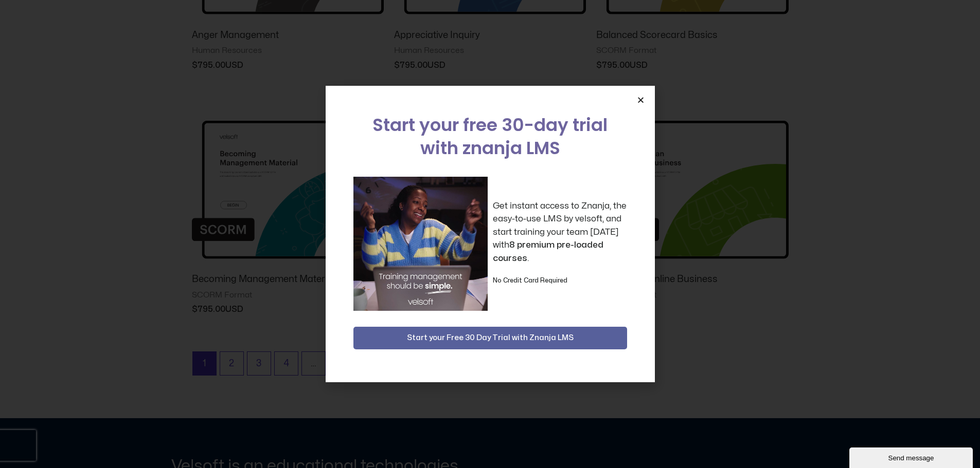 This screenshot has width=980, height=468. What do you see at coordinates (490, 136) in the screenshot?
I see `h2: Start your free 30-day trial with znanja LMS` at bounding box center [490, 136].